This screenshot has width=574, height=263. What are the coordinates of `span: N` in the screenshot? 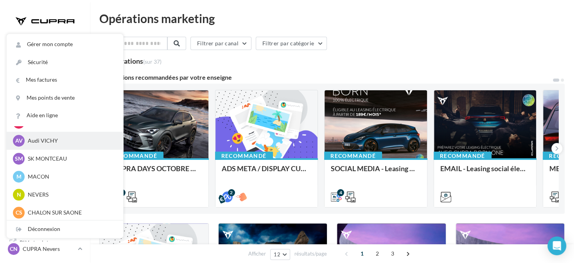 It's located at (19, 195).